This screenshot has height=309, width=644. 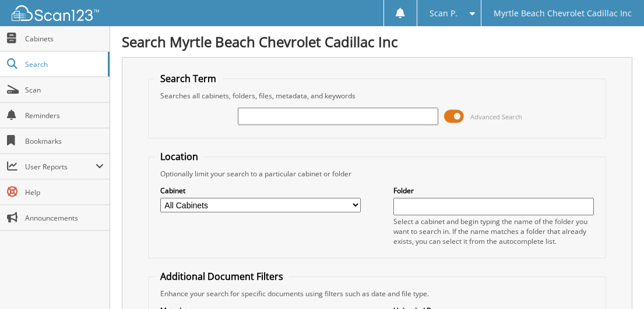 I want to click on span: Bookmarks, so click(x=64, y=141).